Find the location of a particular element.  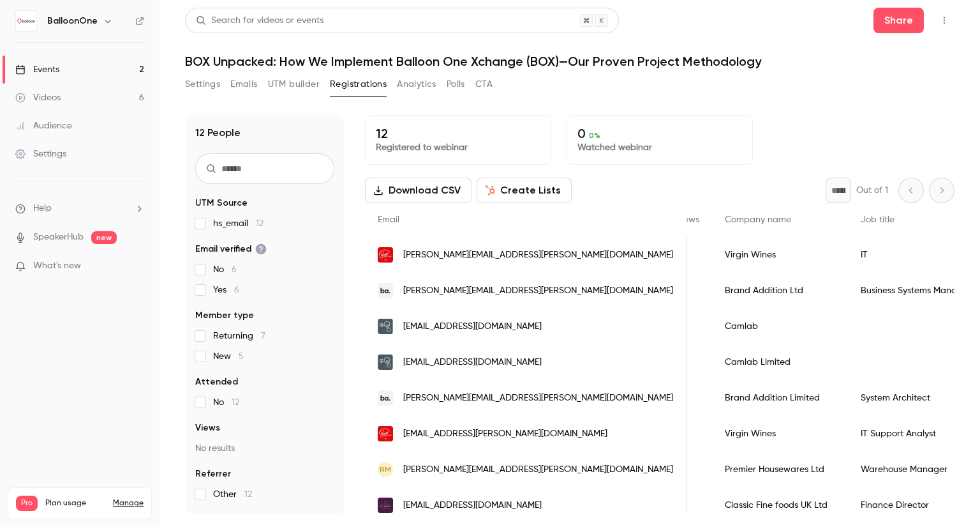

button: Share is located at coordinates (899, 20).